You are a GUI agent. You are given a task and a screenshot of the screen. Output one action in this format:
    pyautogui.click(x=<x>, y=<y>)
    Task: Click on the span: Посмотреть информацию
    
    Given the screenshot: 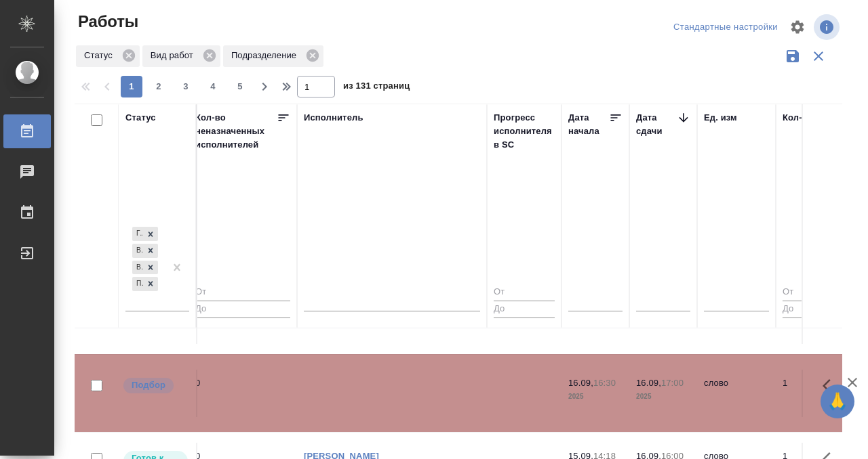 What is the action you would take?
    pyautogui.click(x=828, y=27)
    